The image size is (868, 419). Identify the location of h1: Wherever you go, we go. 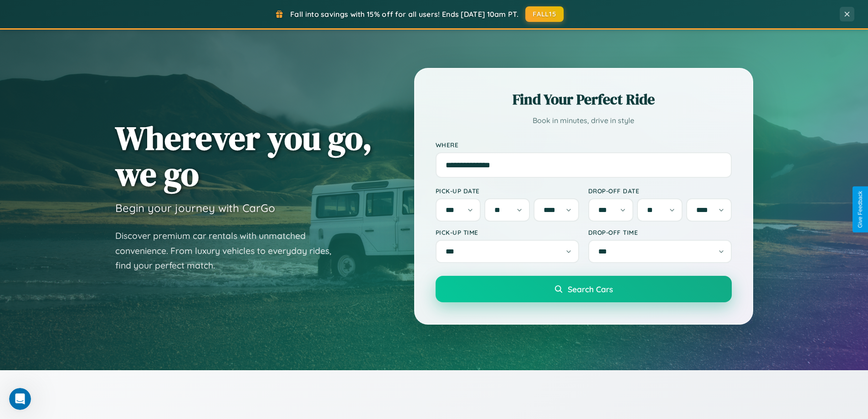
(244, 156).